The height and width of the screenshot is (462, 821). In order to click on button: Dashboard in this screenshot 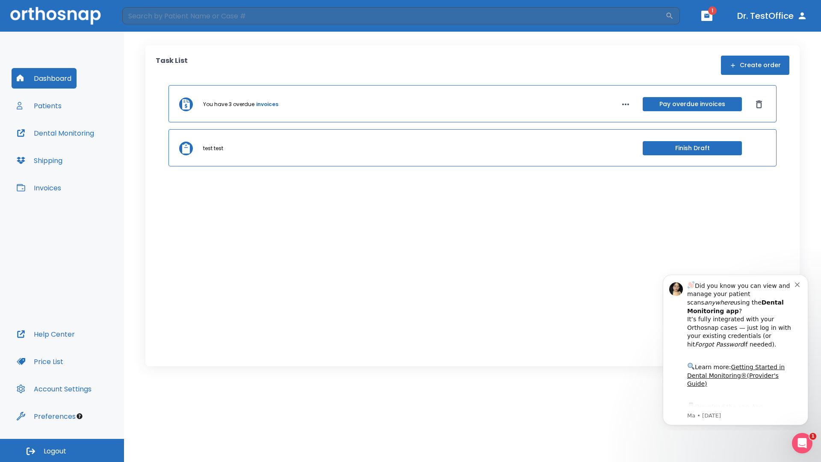, I will do `click(44, 78)`.